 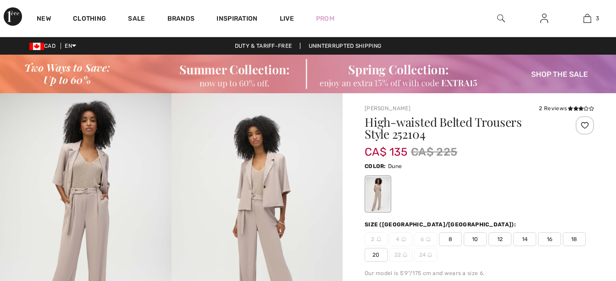 What do you see at coordinates (501, 18) in the screenshot?
I see `img: search the website` at bounding box center [501, 18].